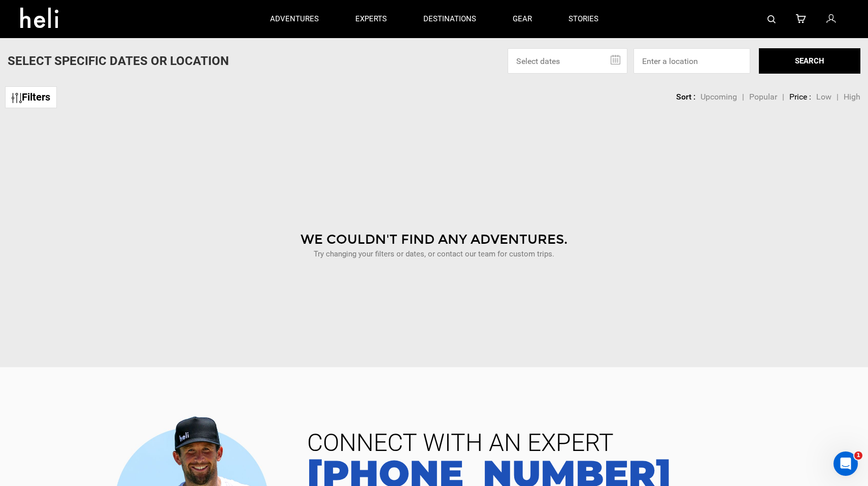  What do you see at coordinates (719, 96) in the screenshot?
I see `span: Upcoming` at bounding box center [719, 96].